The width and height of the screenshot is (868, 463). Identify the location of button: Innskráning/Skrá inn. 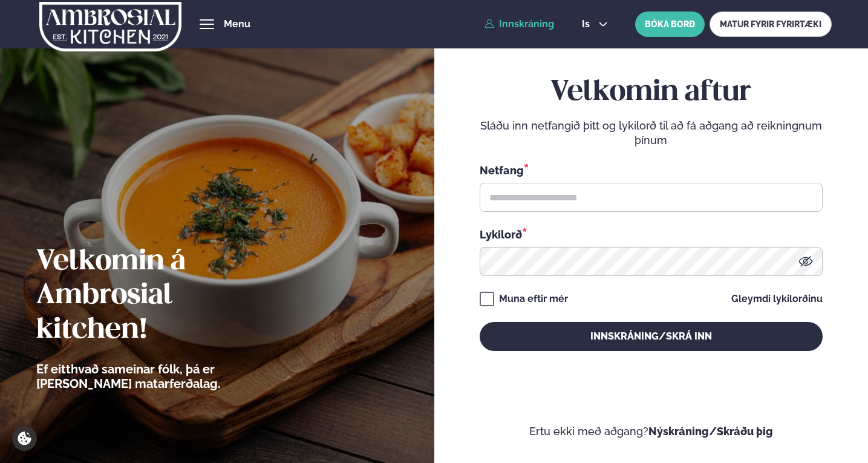
(650, 337).